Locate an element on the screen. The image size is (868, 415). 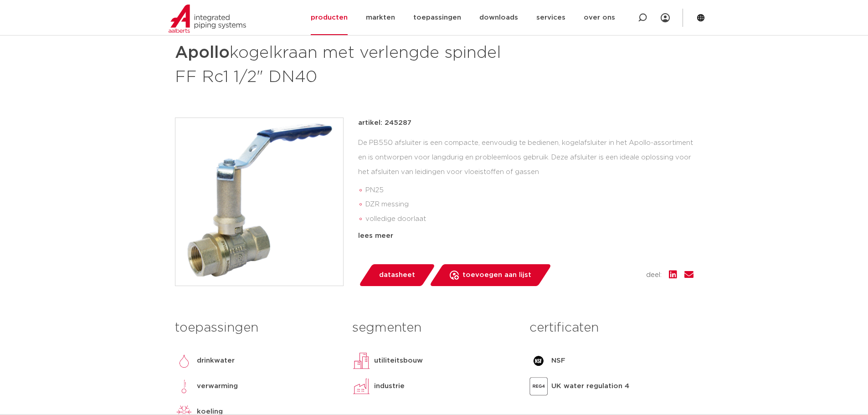
div: De PB550 afsluiter is een compacte, eenvoudig te bedienen, kogelafsluiter in het Apollo-assortime... is located at coordinates (526, 181).